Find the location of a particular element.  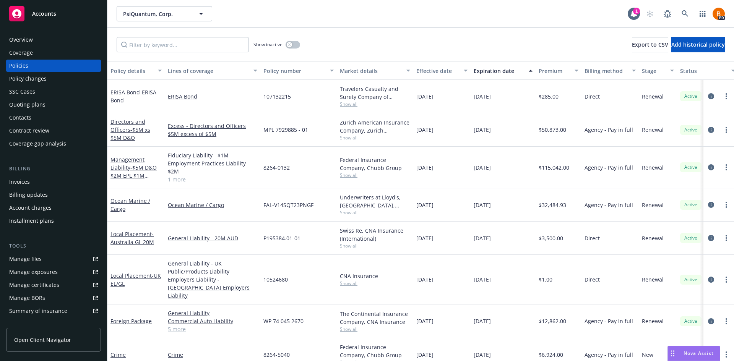

div: Billing is located at coordinates (54, 169).